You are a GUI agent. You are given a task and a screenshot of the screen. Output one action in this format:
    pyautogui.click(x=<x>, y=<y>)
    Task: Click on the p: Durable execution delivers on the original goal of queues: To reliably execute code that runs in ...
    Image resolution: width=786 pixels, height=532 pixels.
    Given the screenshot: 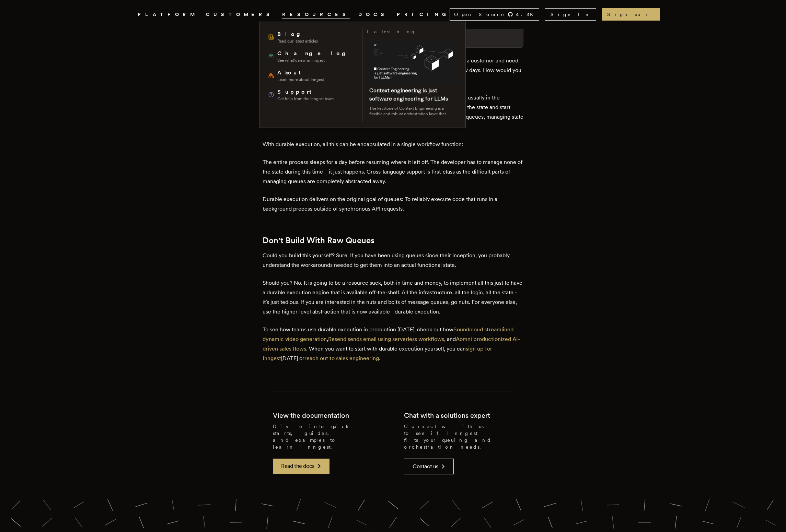 What is the action you would take?
    pyautogui.click(x=393, y=204)
    